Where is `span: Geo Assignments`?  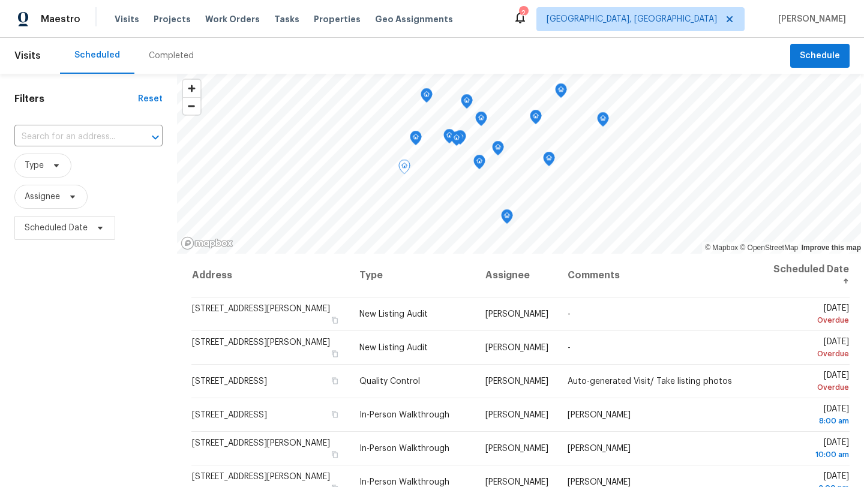
span: Geo Assignments is located at coordinates (414, 19).